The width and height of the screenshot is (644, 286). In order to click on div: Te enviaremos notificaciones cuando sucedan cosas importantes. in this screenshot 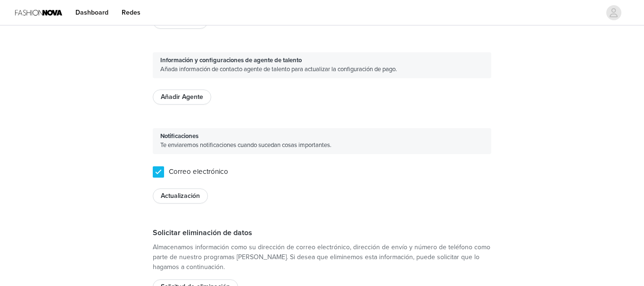, I will do `click(322, 141)`.